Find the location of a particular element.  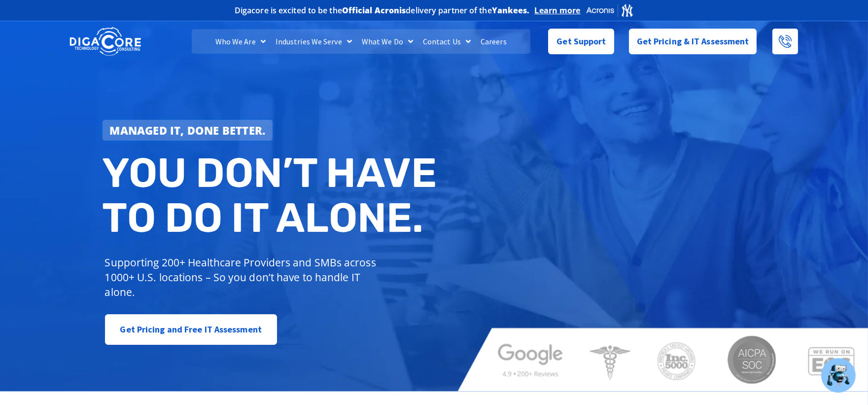

img: tab_seo_analyzer_grey.svg is located at coordinates (759, 61).